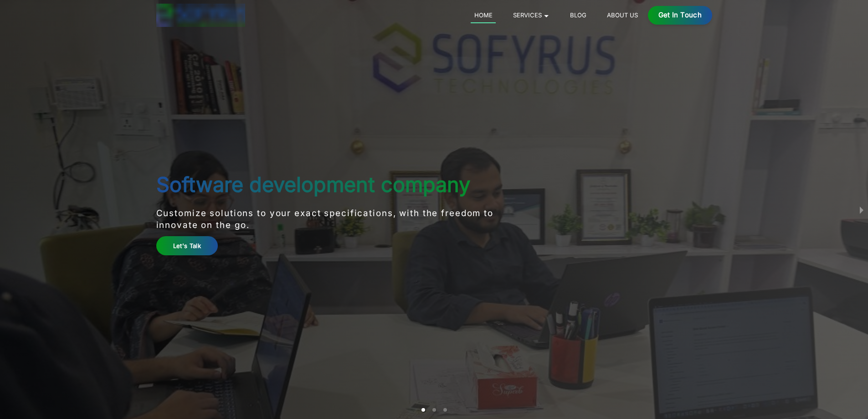  Describe the element at coordinates (622, 15) in the screenshot. I see `a: About Us` at that location.